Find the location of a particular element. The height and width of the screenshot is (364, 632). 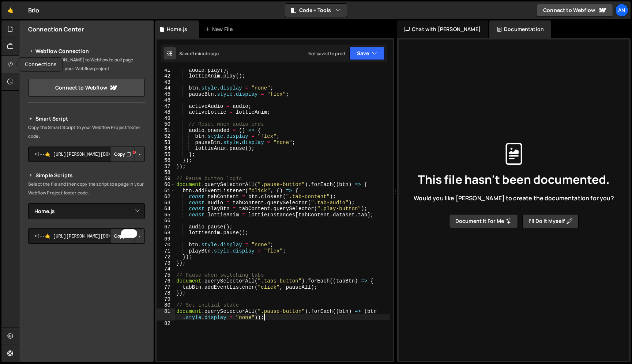

div: Connections is located at coordinates (40, 64).